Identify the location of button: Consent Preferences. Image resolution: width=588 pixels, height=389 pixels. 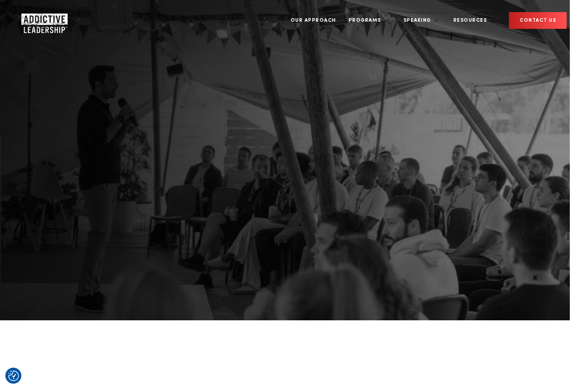
(14, 376).